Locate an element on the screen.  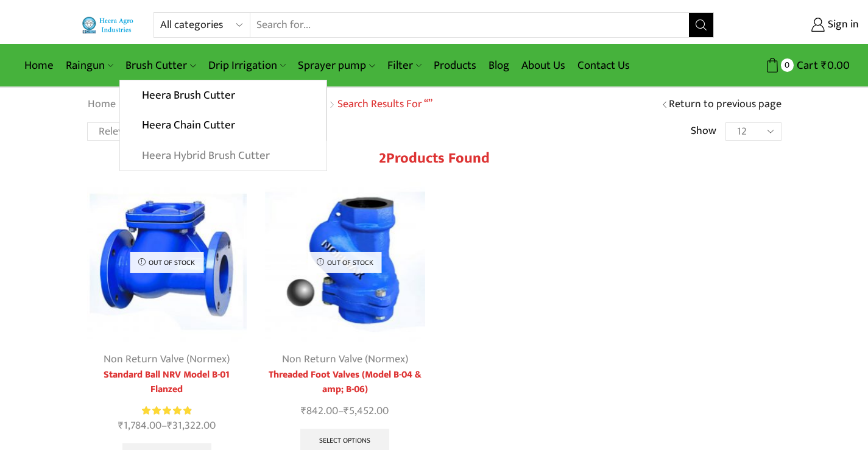
span: Sign in is located at coordinates (841, 25).